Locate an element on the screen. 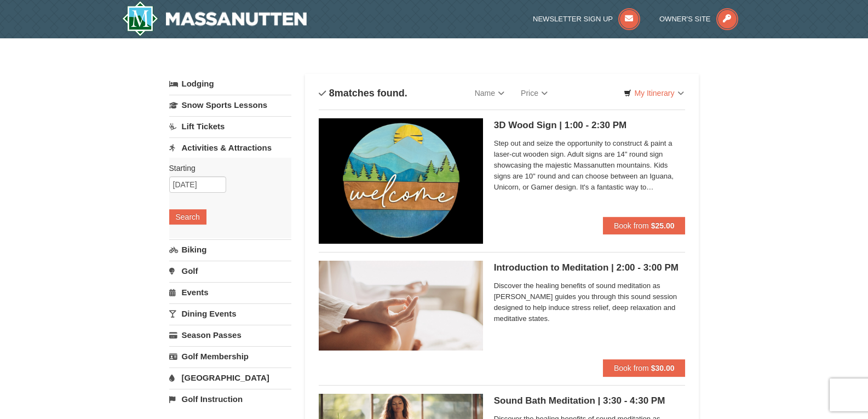  a: My Itinerary is located at coordinates (653, 93).